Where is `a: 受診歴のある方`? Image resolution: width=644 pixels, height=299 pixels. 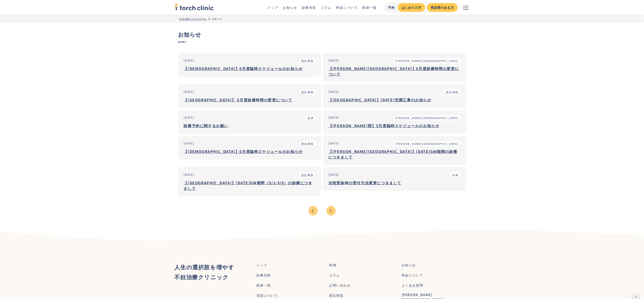 a: 受診歴のある方 is located at coordinates (442, 8).